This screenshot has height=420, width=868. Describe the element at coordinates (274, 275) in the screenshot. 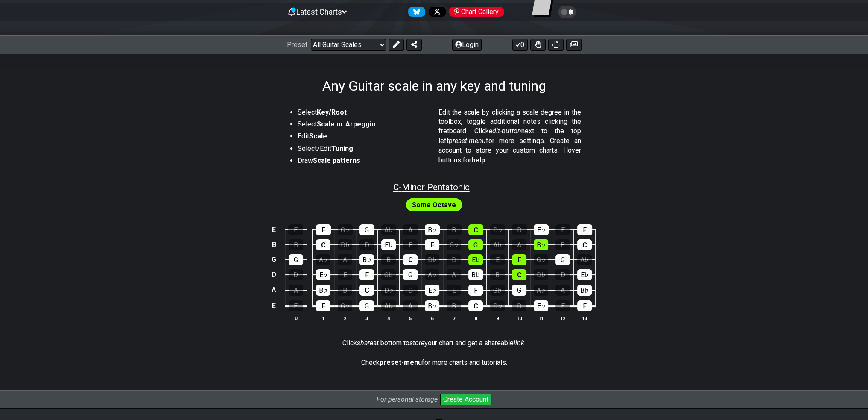

I see `td: D` at that location.